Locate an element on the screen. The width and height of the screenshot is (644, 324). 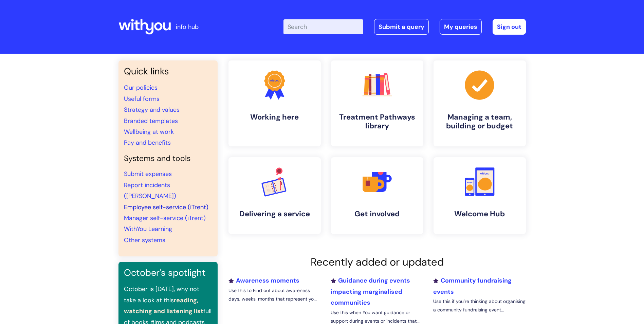
h4: Treatment Pathways library is located at coordinates (378, 122).